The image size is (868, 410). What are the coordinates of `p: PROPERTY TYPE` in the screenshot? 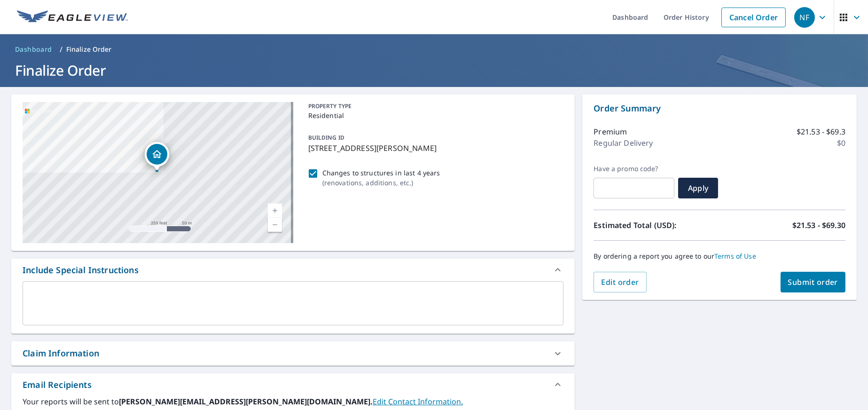 It's located at (435, 106).